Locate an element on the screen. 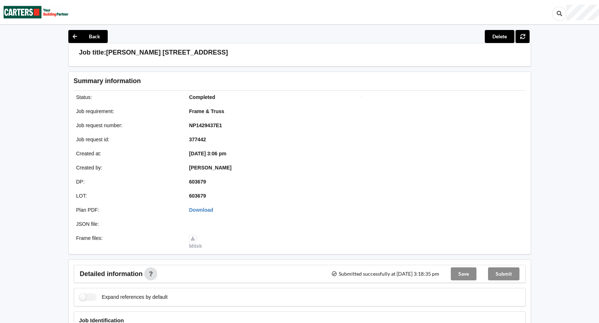 The image size is (599, 323). div: Created at : is located at coordinates (128, 154).